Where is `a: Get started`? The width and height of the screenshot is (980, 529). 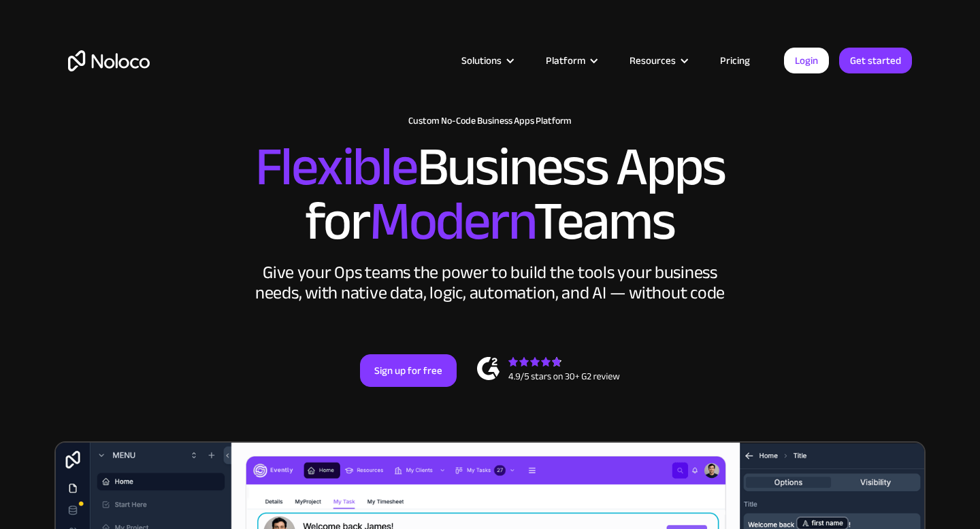 a: Get started is located at coordinates (875, 61).